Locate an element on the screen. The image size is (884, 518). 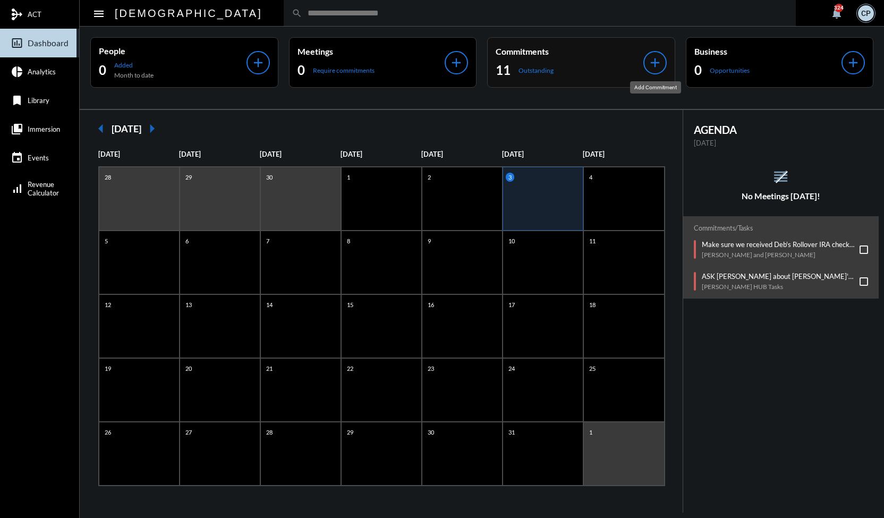
p: Opportunities is located at coordinates (730, 70).